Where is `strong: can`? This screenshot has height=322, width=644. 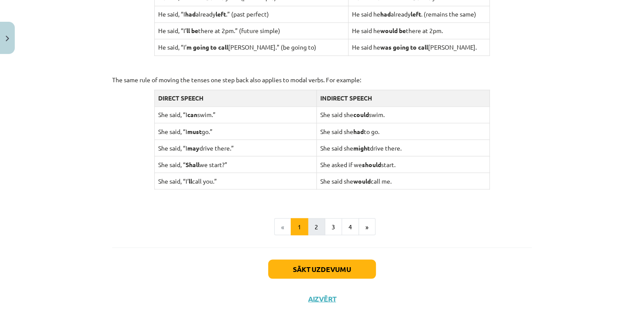 strong: can is located at coordinates (192, 114).